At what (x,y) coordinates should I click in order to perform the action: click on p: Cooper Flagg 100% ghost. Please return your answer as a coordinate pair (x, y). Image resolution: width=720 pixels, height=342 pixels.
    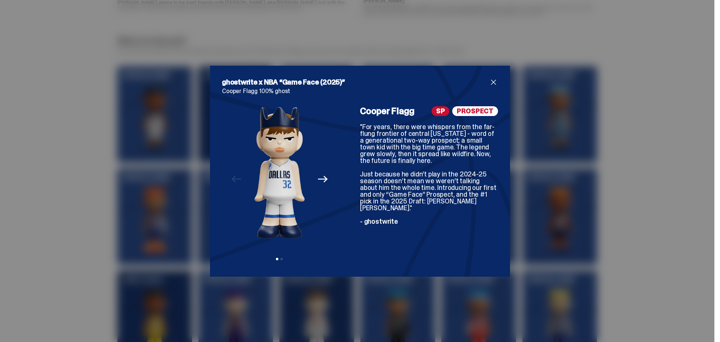
    Looking at the image, I should click on (360, 91).